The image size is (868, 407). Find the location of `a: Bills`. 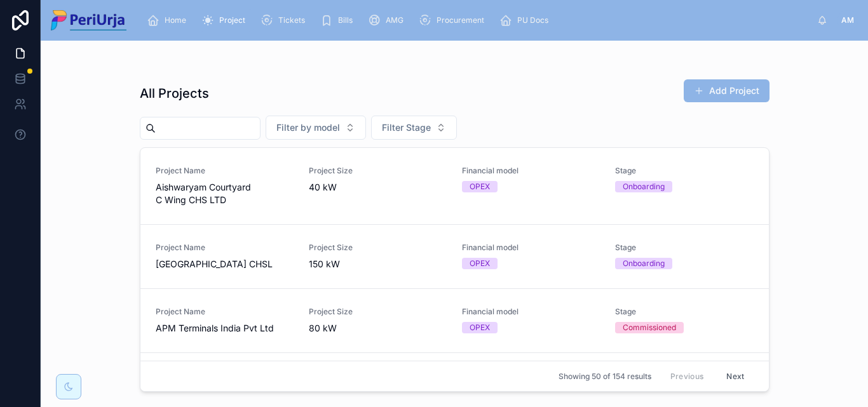

a: Bills is located at coordinates (339, 20).